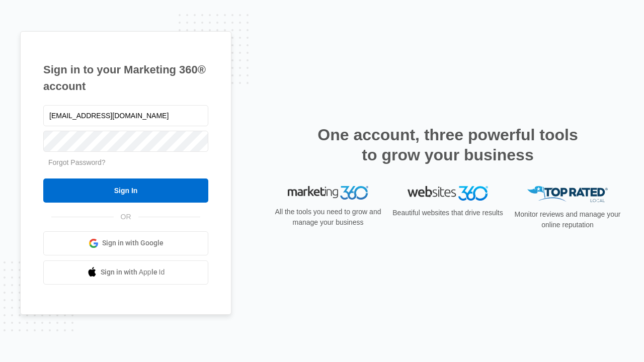  Describe the element at coordinates (133, 272) in the screenshot. I see `span: Sign in with Apple Id` at that location.